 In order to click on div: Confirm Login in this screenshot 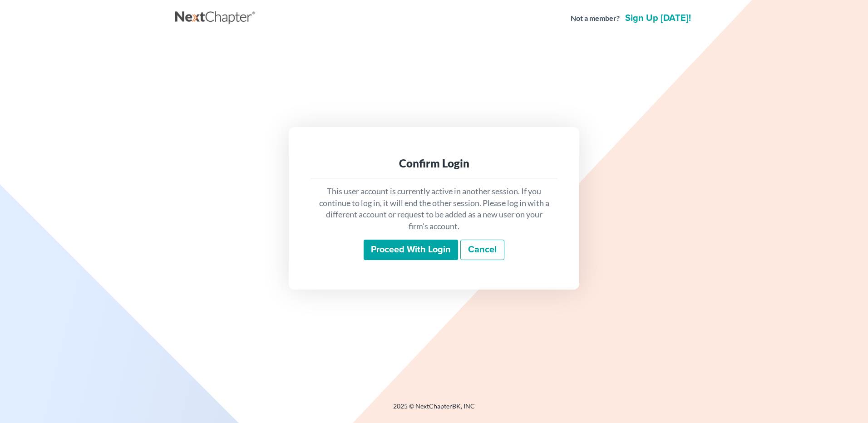, I will do `click(434, 163)`.